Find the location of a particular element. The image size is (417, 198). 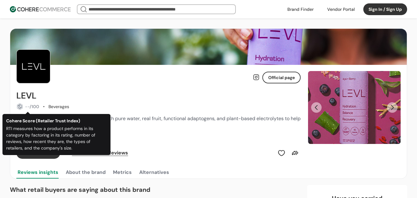

span: /100 is located at coordinates (34, 106).